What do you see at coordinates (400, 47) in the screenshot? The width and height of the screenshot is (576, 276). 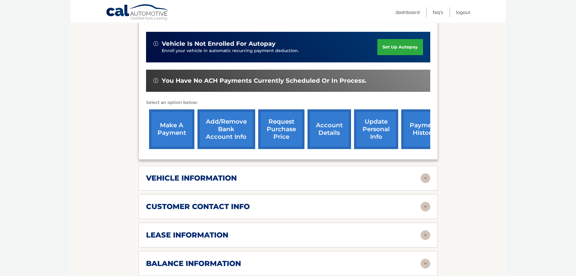 I see `a: set up autopay` at bounding box center [400, 47].